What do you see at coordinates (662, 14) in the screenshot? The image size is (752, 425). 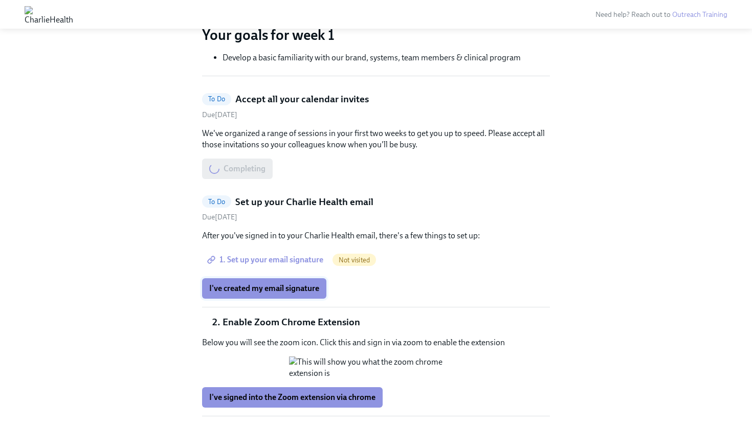 I see `span: Need help? Reach out to` at bounding box center [662, 14].